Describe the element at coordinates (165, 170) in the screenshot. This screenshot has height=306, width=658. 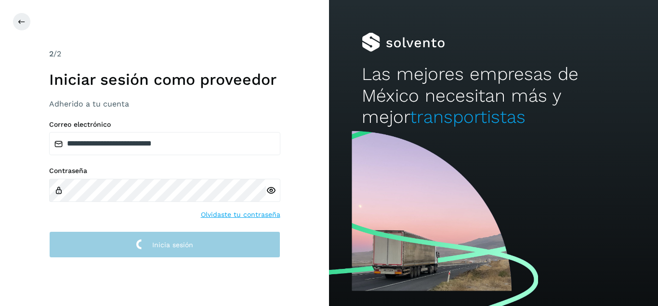
I see `label: Contraseña` at that location.